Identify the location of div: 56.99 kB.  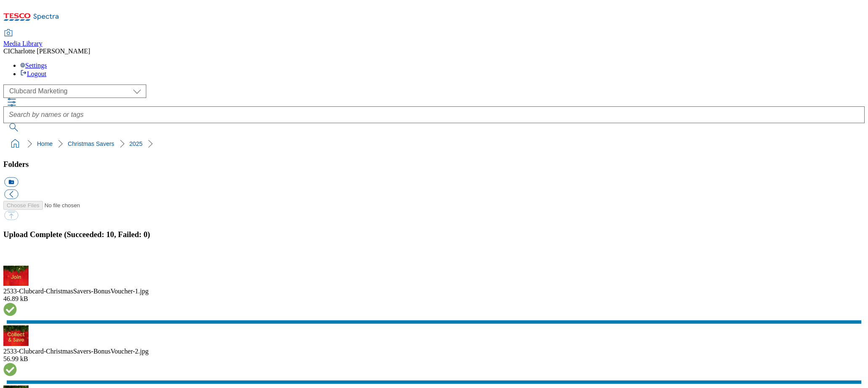
(434, 359).